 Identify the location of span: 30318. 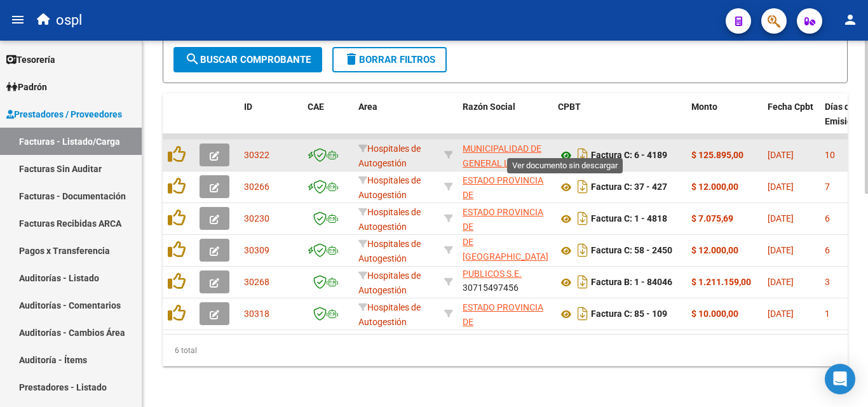
(257, 314).